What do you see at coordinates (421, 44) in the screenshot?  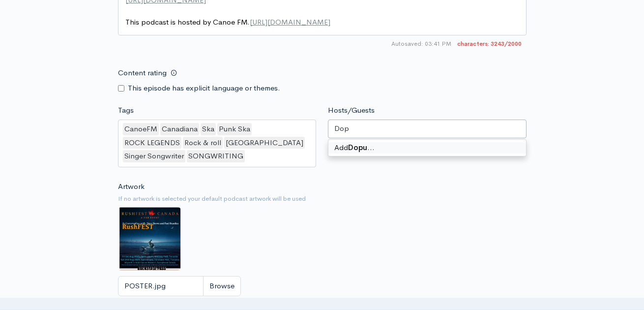 I see `span: Autosaved: 03:41 PM` at bounding box center [421, 44].